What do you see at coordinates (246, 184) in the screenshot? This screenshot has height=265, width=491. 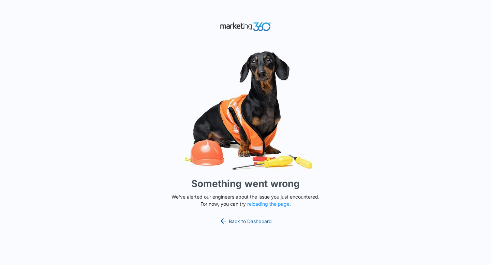 I see `h1: Something went wrong` at bounding box center [246, 184].